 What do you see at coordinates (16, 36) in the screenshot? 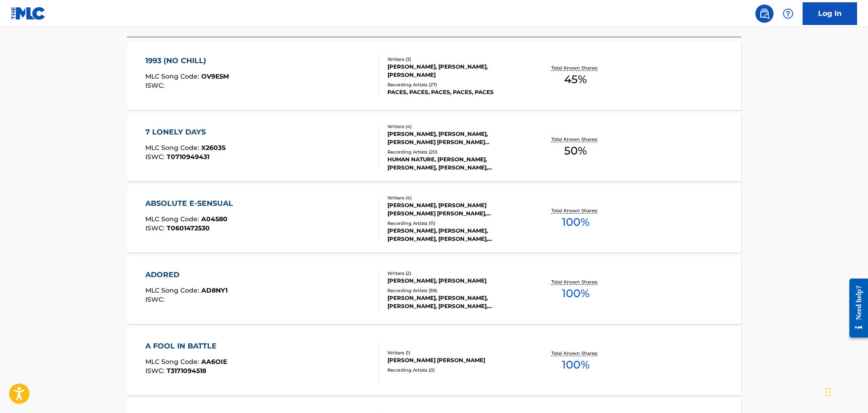
I see `div: Open Resource Center` at bounding box center [16, 36].